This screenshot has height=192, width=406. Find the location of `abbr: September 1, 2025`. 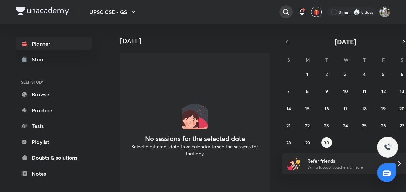

abbr: September 1, 2025 is located at coordinates (307, 74).